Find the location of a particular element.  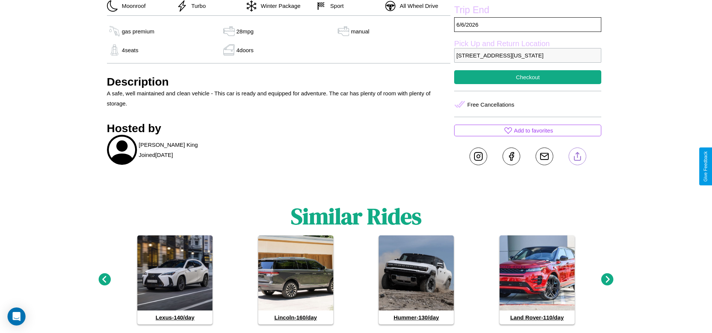

p: manual is located at coordinates (360, 31).